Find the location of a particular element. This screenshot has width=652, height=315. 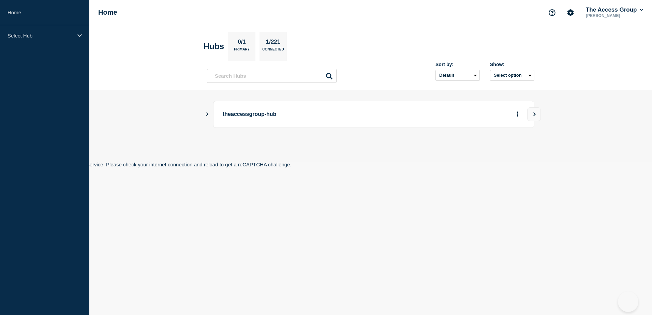

button: Account settings is located at coordinates (571, 13).